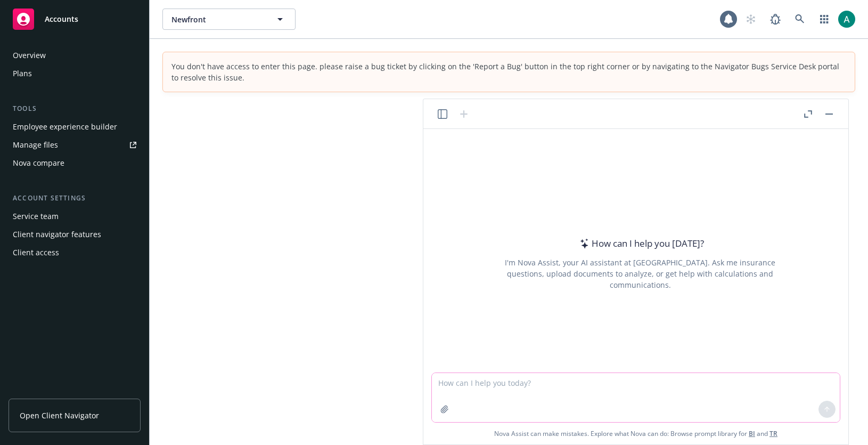 Image resolution: width=868 pixels, height=445 pixels. What do you see at coordinates (36, 216) in the screenshot?
I see `div: Service team` at bounding box center [36, 216].